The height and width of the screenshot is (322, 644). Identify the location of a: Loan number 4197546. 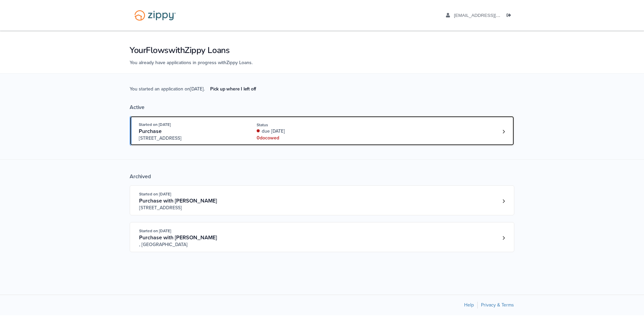
(504, 201).